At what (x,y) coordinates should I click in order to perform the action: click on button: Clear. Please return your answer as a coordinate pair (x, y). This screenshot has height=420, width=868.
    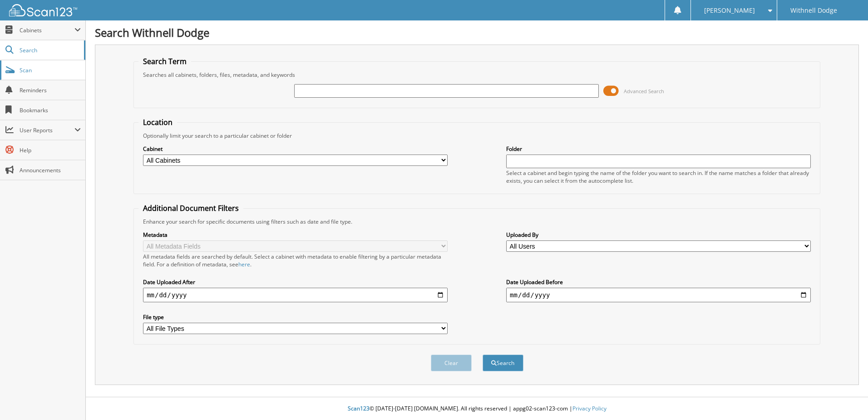
    Looking at the image, I should click on (451, 363).